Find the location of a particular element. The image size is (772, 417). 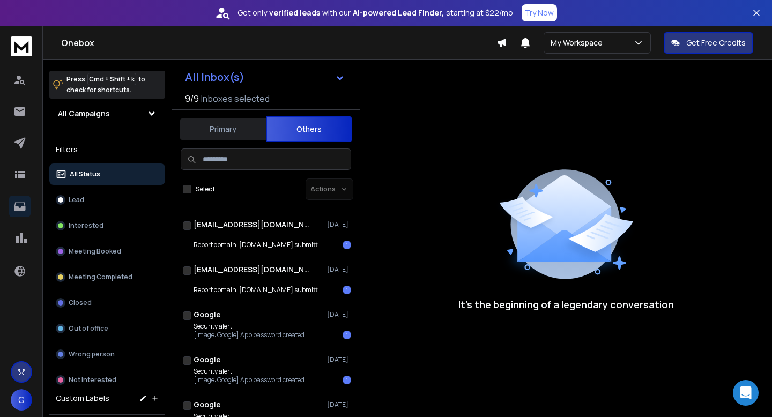

p: Closed is located at coordinates (80, 303).